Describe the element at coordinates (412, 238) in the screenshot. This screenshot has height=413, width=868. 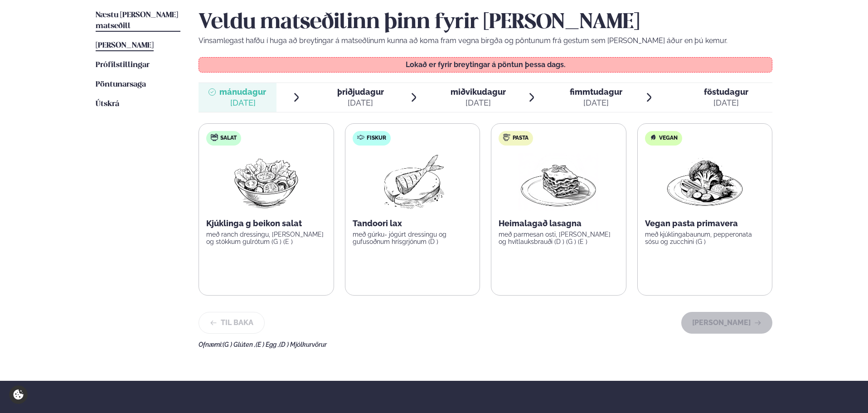
I see `p: með gúrku- jógúrt dressingu og gufusoðnum hrísgrjónum (D )` at that location.